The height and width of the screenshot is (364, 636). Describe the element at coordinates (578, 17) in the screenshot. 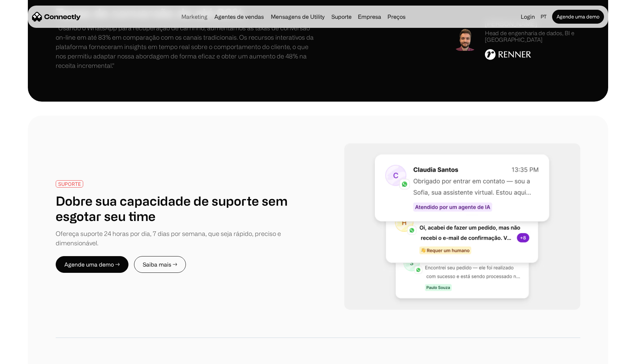

I see `a: Agende uma demo` at that location.